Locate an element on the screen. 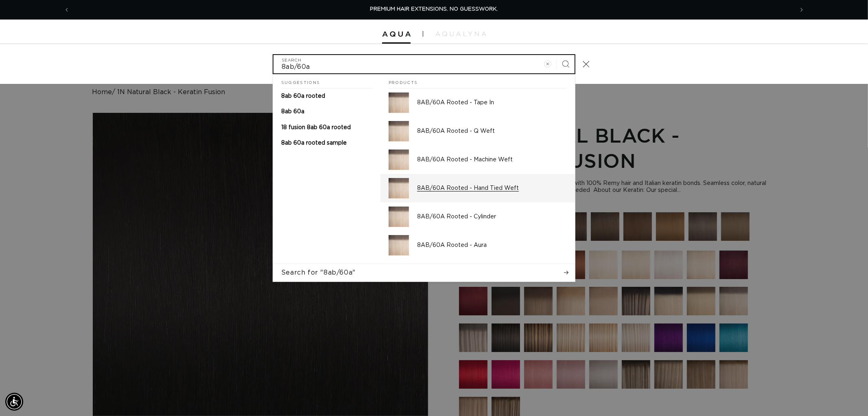 The image size is (868, 416). span: 18 fusion 8ab 60a rooted is located at coordinates (316, 127).